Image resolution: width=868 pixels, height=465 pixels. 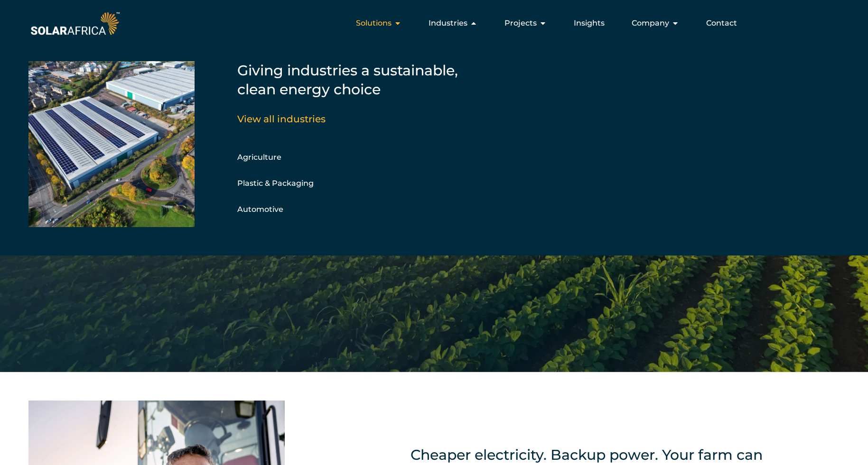 I want to click on h5: Giving industries a sustainable, clean energy choice, so click(x=356, y=80).